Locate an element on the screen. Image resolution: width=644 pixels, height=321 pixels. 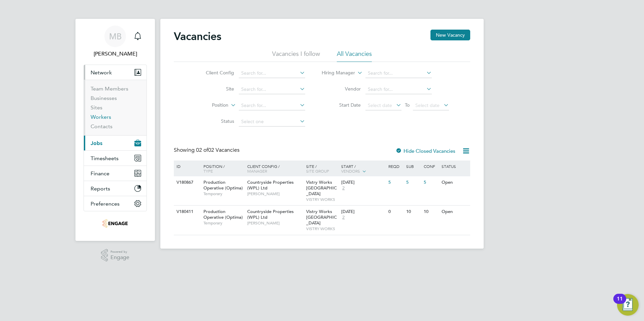
label: Site is located at coordinates (215, 89).